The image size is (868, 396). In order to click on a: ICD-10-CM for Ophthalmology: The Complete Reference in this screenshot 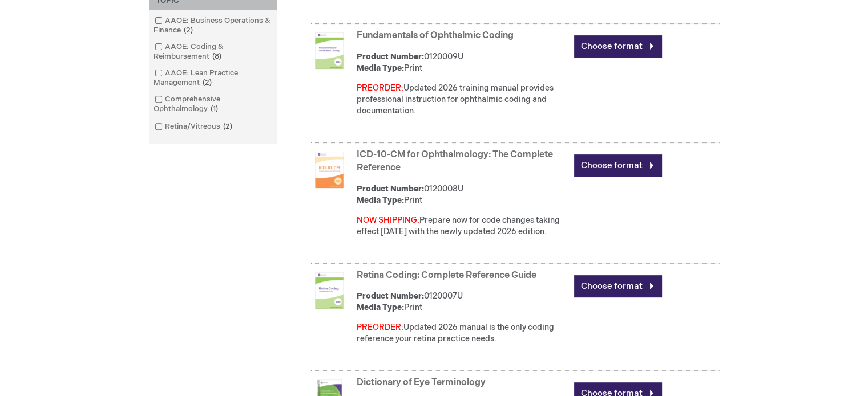, I will do `click(454, 161)`.